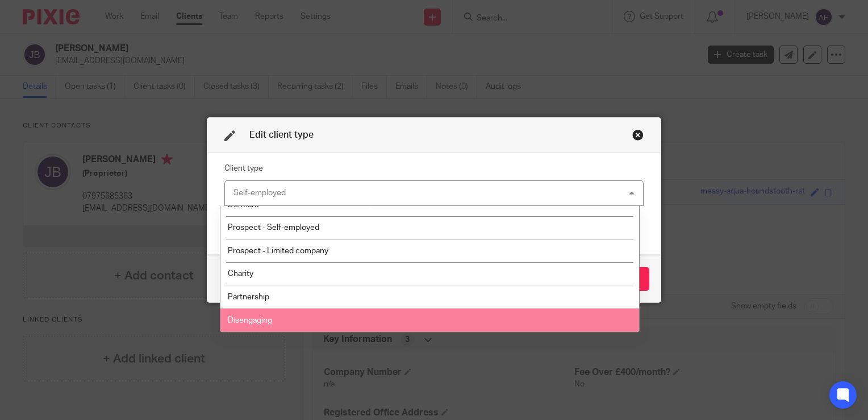 This screenshot has width=868, height=420. I want to click on label: Client type, so click(244, 169).